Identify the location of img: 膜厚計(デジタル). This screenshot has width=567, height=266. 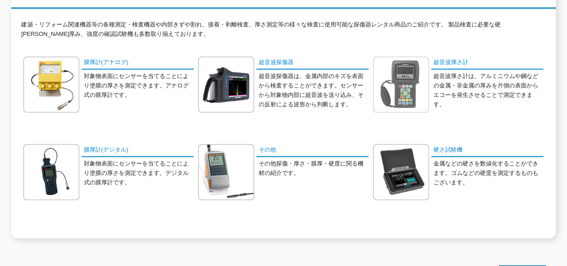
(51, 172).